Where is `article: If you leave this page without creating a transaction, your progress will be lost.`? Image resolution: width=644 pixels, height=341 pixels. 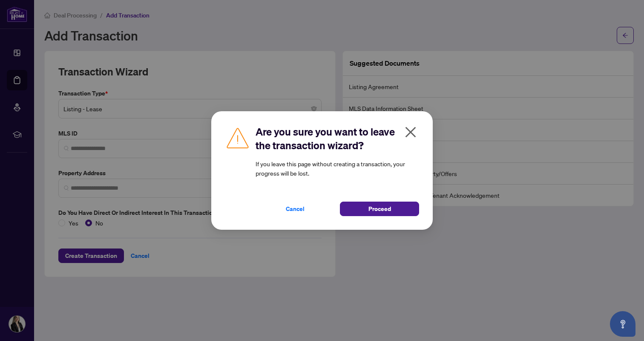
article: If you leave this page without creating a transaction, your progress will be lost. is located at coordinates (338, 168).